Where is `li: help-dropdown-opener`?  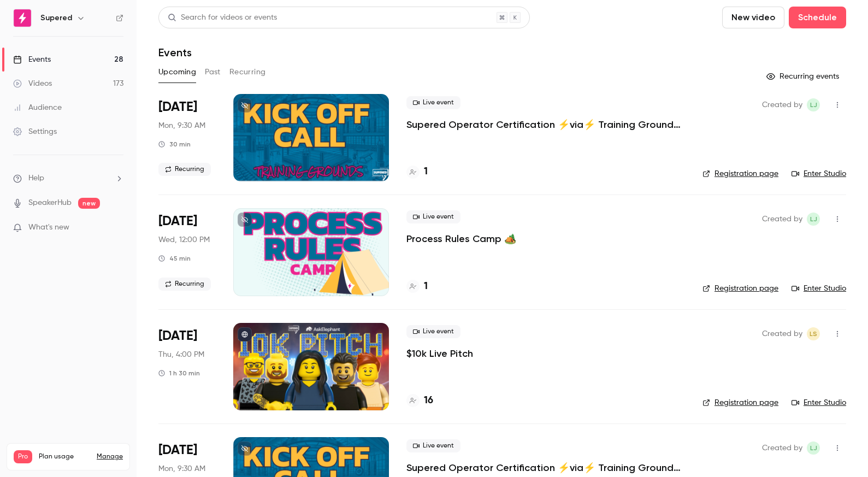
li: help-dropdown-opener is located at coordinates (69, 178).